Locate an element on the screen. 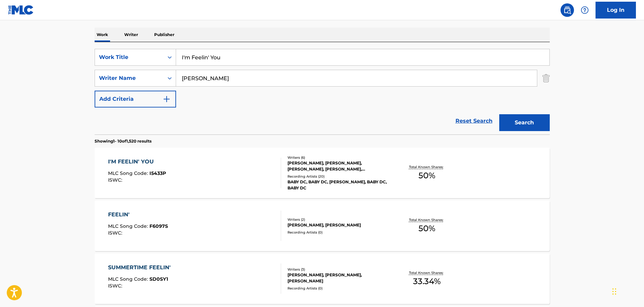 The height and width of the screenshot is (307, 644). p: Writer is located at coordinates (131, 35).